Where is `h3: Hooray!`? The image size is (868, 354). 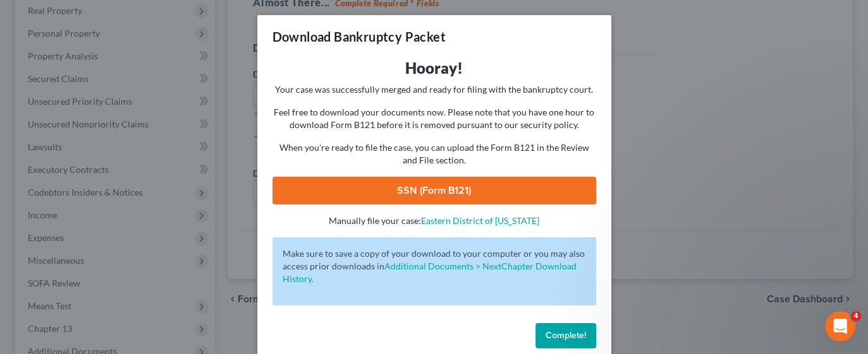 h3: Hooray! is located at coordinates (434, 69).